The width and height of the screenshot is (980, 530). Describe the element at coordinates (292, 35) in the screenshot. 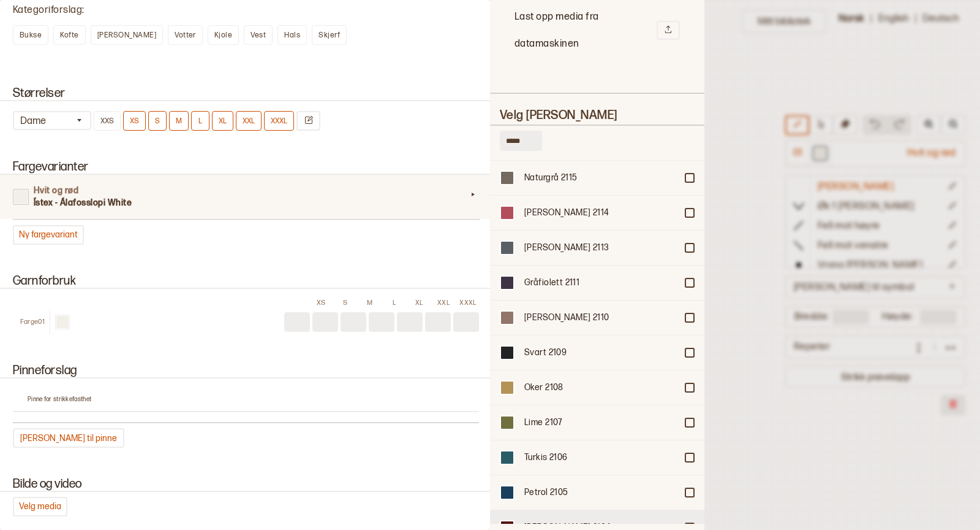

I see `span: Hals` at that location.